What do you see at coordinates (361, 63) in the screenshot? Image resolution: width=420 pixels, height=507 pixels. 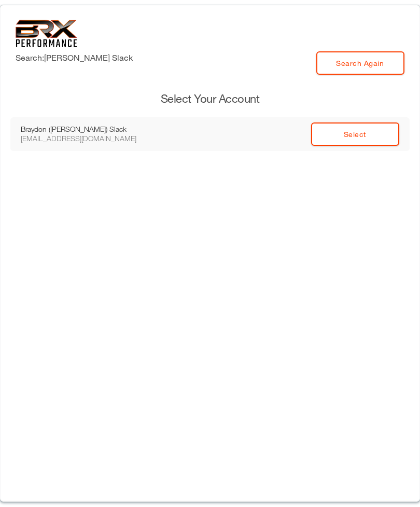 I see `a: Search Again` at bounding box center [361, 63].